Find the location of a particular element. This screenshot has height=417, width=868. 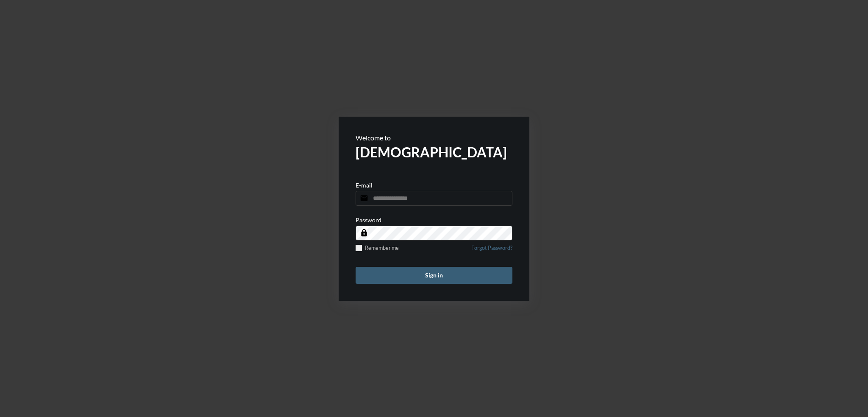

p: Password is located at coordinates (368, 220).